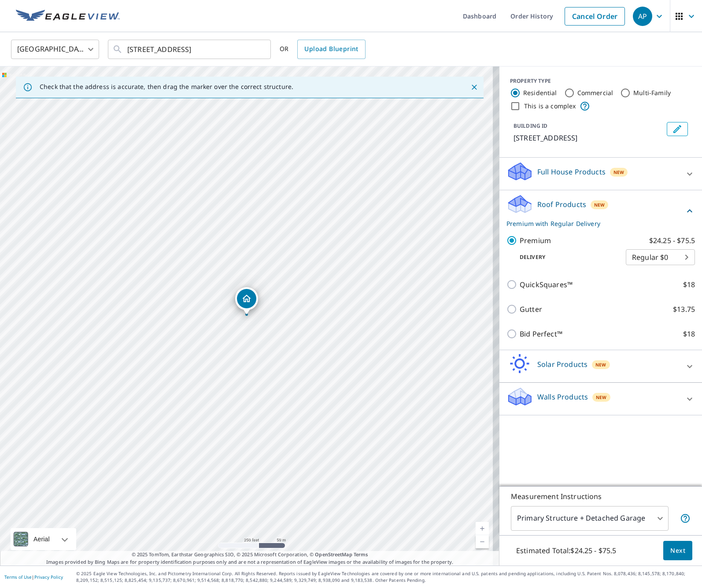  Describe the element at coordinates (331, 49) in the screenshot. I see `span: Upload Blueprint` at that location.